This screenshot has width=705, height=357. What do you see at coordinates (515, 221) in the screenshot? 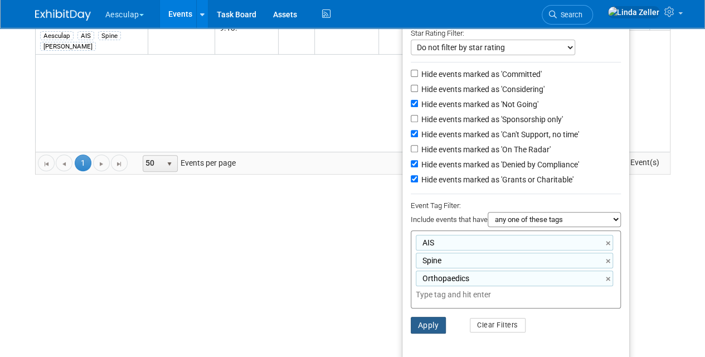
I see `div: Include events that have` at bounding box center [515, 221].